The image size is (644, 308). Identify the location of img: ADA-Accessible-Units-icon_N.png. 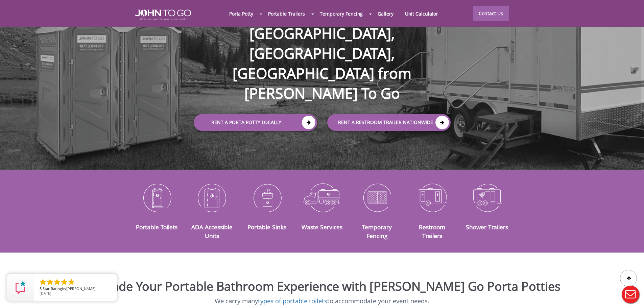
(212, 198).